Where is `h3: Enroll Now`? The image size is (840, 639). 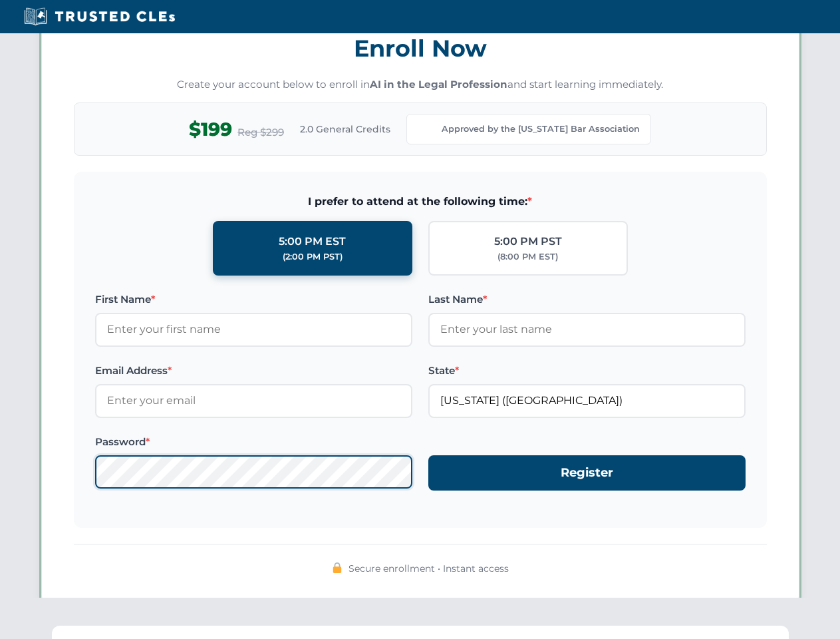 h3: Enroll Now is located at coordinates (420, 48).